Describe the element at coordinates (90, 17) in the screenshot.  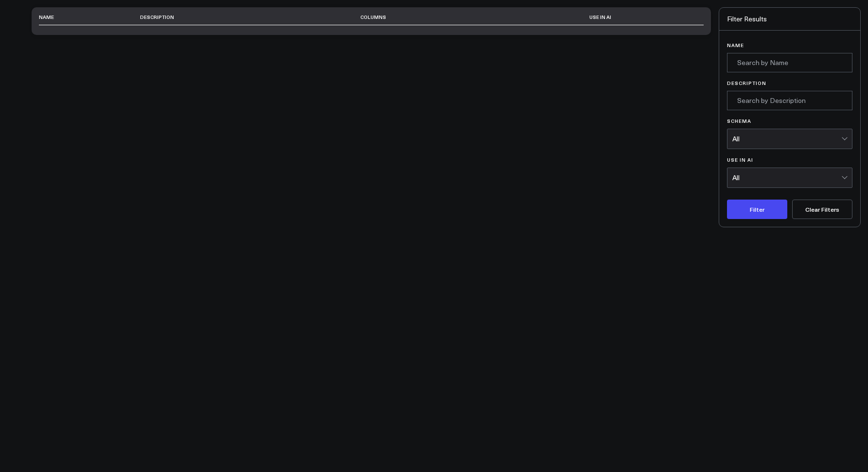
I see `th: Name` at that location.